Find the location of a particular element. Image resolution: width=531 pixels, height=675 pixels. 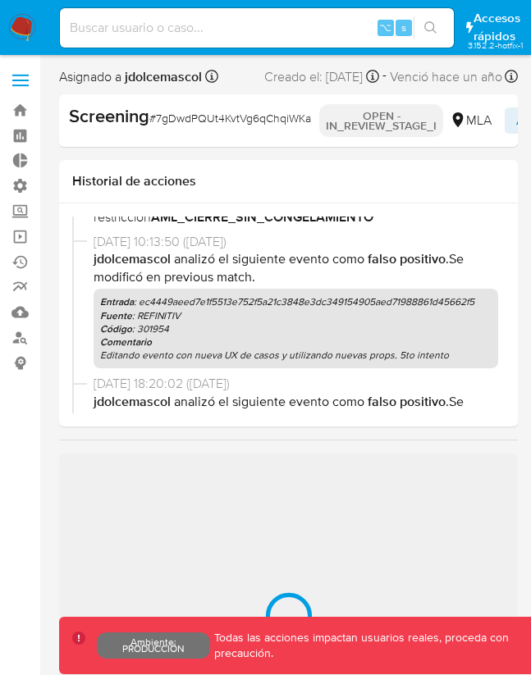

button: search-icon is located at coordinates (430, 28).